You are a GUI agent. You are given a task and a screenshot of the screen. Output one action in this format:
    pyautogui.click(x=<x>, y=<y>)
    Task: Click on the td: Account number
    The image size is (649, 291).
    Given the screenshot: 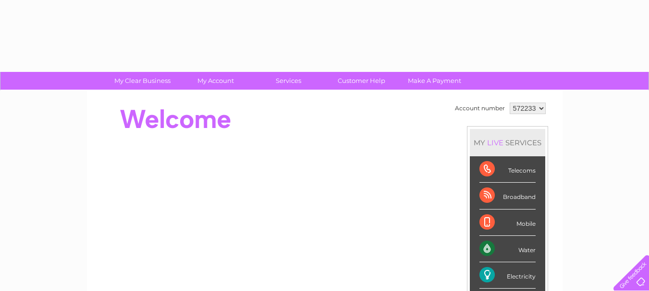 What is the action you would take?
    pyautogui.click(x=480, y=109)
    